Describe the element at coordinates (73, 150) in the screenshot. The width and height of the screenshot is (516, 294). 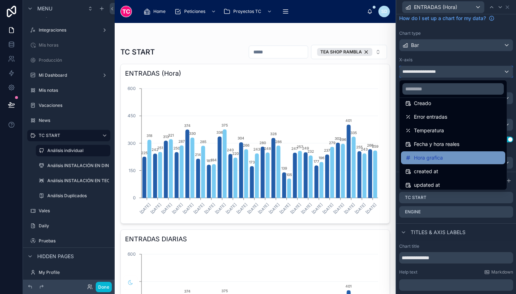
I see `a: Análisis individual` at that location.